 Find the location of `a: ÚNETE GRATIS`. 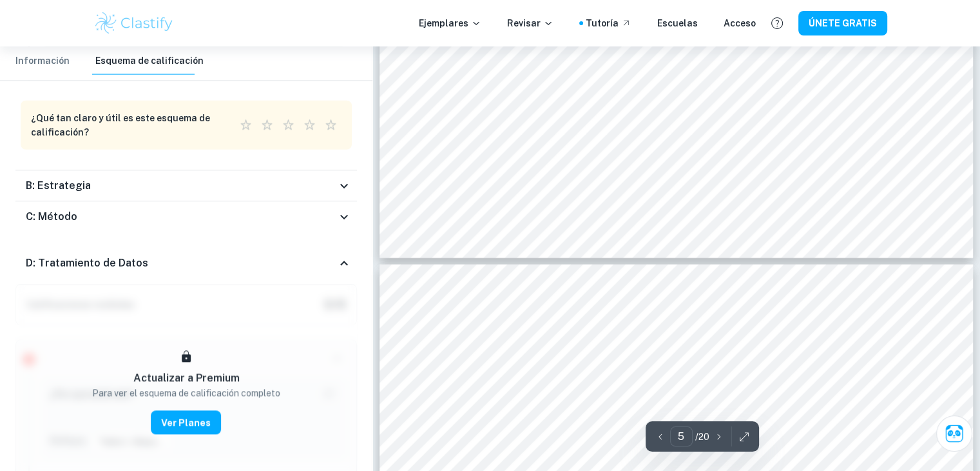

a: ÚNETE GRATIS is located at coordinates (843, 23).